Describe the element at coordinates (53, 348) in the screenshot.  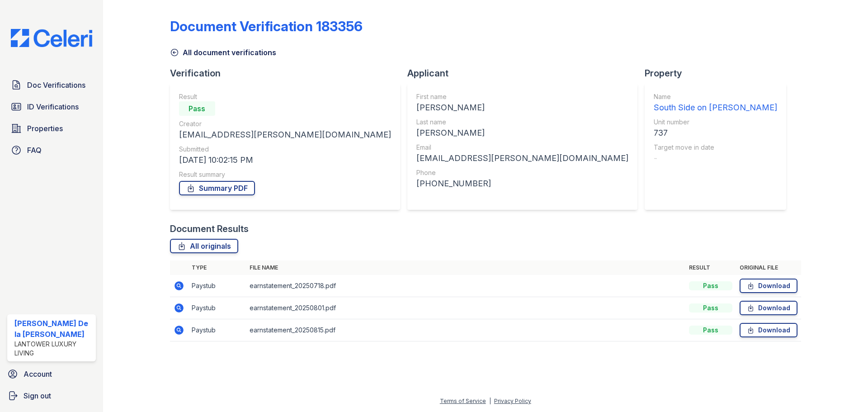
I see `div: Lantower Luxury Living` at that location.